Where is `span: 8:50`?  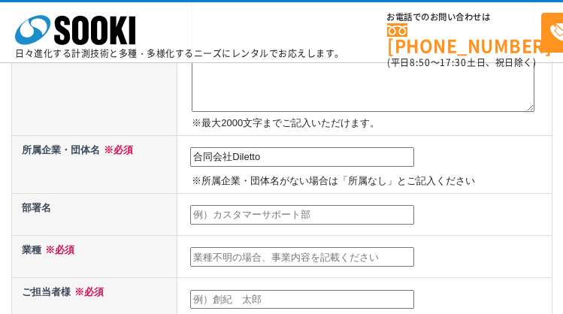 span: 8:50 is located at coordinates (420, 62).